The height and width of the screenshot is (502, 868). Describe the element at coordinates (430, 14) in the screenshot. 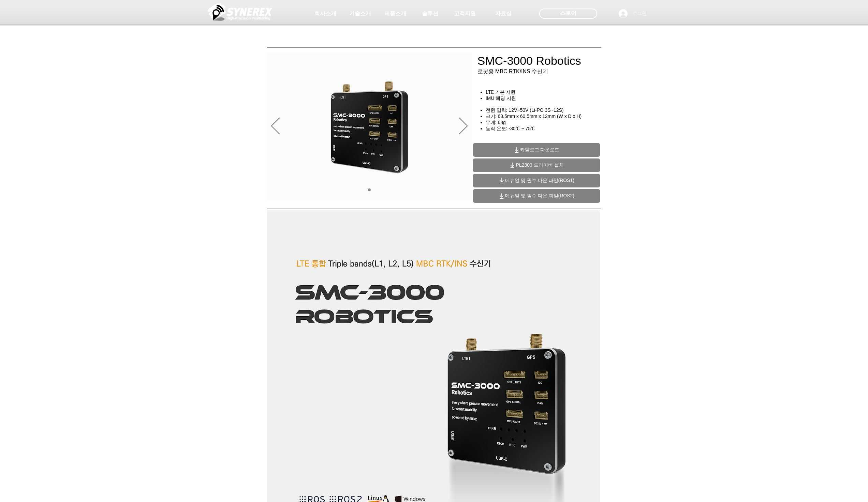

I see `a: 솔루션` at that location.